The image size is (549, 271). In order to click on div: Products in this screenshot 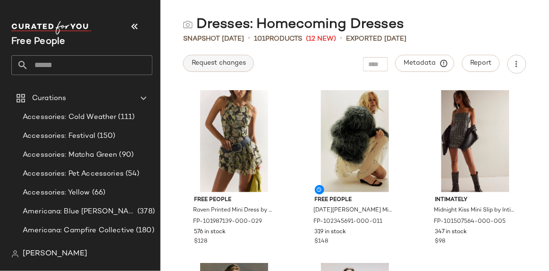, I will do `click(278, 39)`.